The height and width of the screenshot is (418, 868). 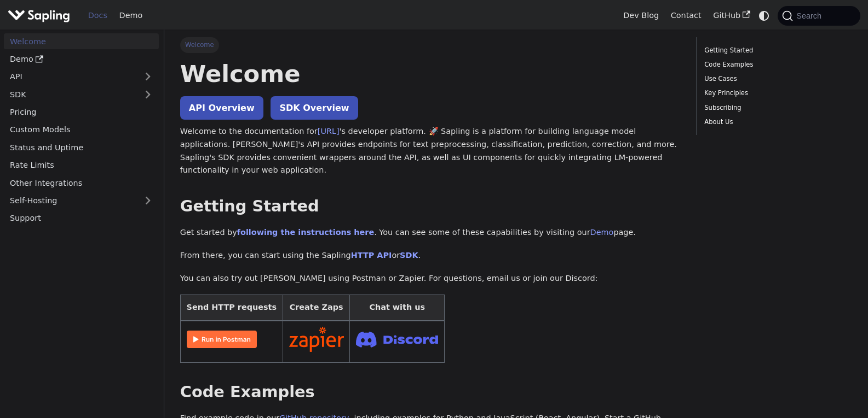 I want to click on p: From there, you can start using the Sapling or ., so click(x=430, y=256).